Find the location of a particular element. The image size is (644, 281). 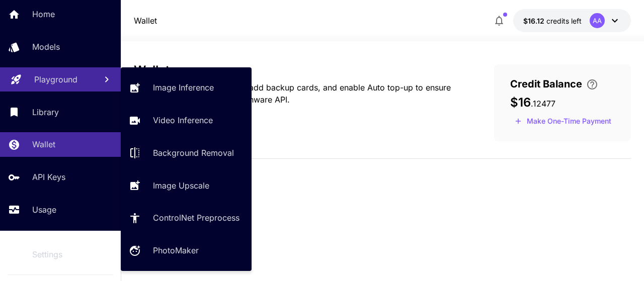

a: PhotoMaker is located at coordinates (186, 251).